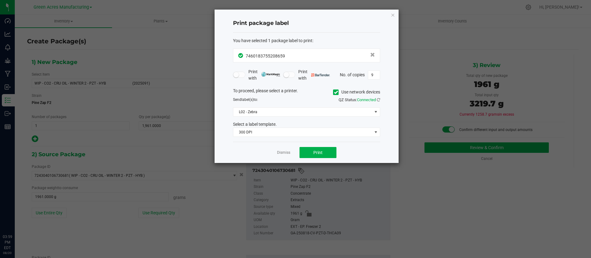 Image resolution: width=591 pixels, height=258 pixels. What do you see at coordinates (303, 132) in the screenshot?
I see `span: 300 DPI` at bounding box center [303, 132].